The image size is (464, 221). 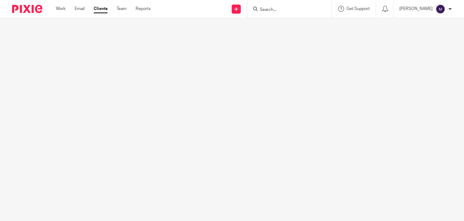 I want to click on a: Email, so click(x=79, y=9).